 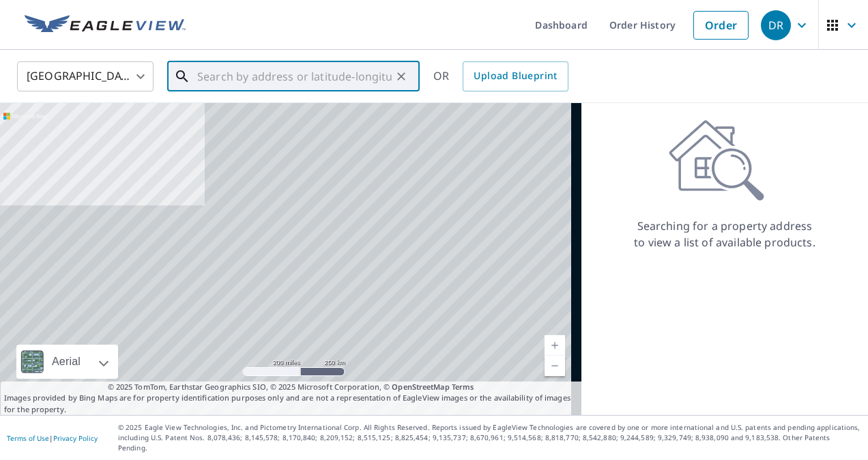 I want to click on button: Clear, so click(x=401, y=77).